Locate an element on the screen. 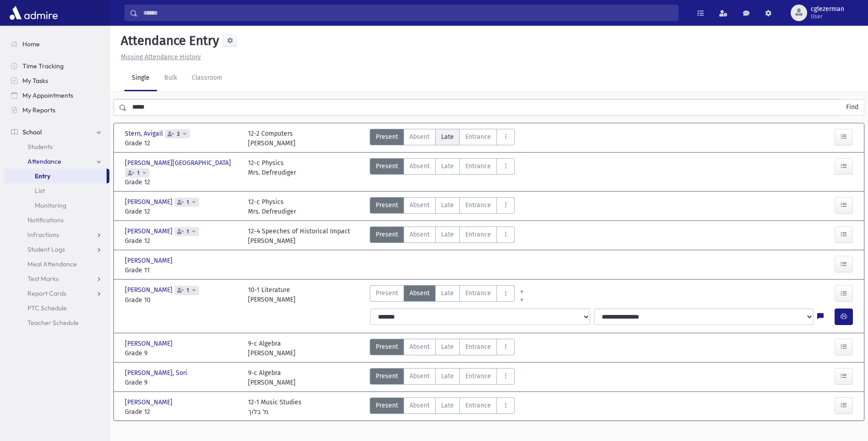  a: Meal Attendance is located at coordinates (56, 264).